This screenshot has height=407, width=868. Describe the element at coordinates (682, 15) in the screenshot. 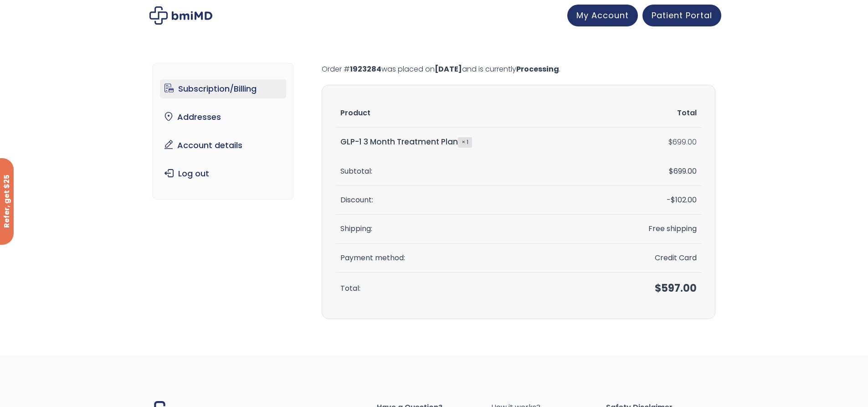

I see `a: Patient Portal` at that location.